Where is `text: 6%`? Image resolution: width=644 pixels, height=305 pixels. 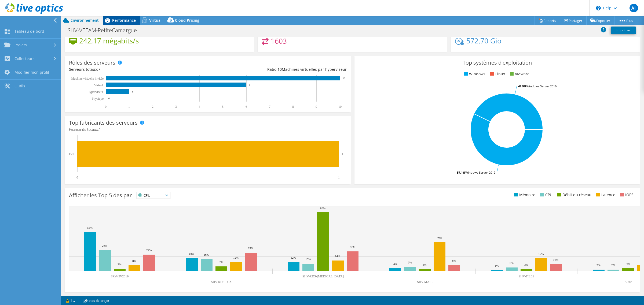 text: 6% is located at coordinates (410, 262).